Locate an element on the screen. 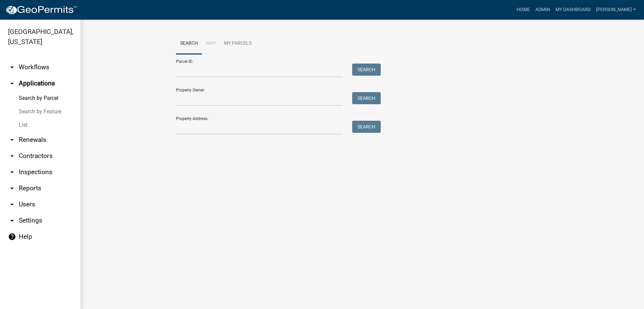 Image resolution: width=644 pixels, height=309 pixels. a: Search is located at coordinates (189, 44).